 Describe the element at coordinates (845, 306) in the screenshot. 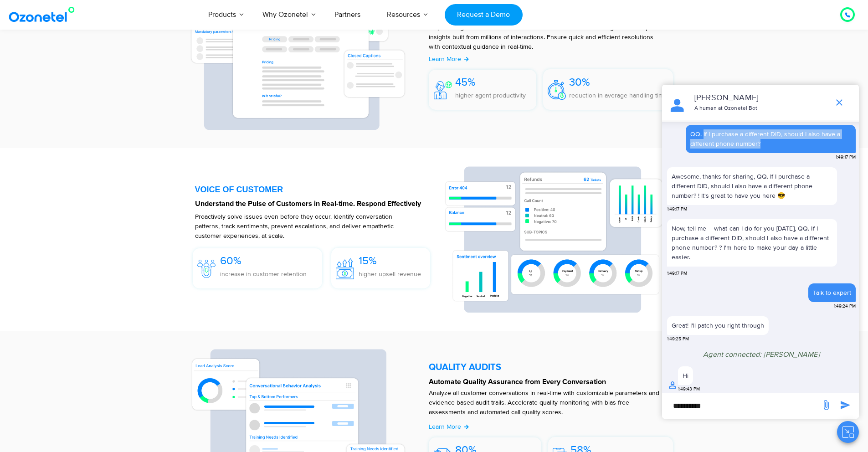

I see `span: 1:49:24 PM` at that location.